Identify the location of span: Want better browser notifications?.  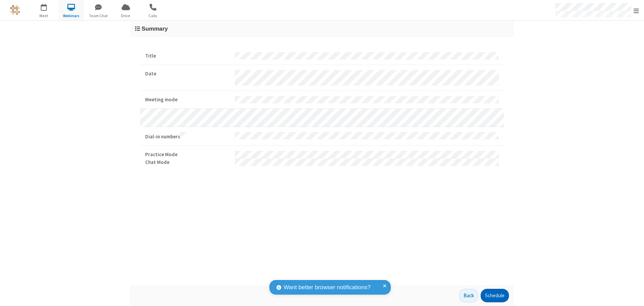
(327, 287).